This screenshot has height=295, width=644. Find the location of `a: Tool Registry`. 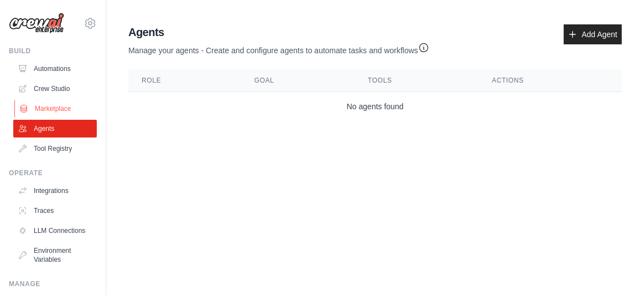

a: Tool Registry is located at coordinates (54, 148).